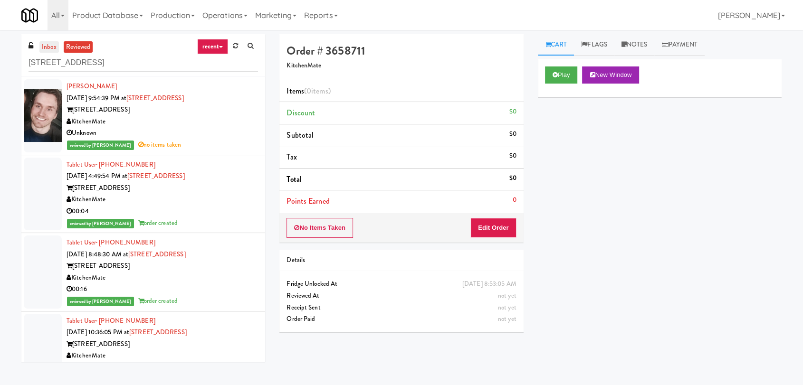 The height and width of the screenshot is (385, 803). Describe the element at coordinates (78, 47) in the screenshot. I see `a: reviewed` at that location.